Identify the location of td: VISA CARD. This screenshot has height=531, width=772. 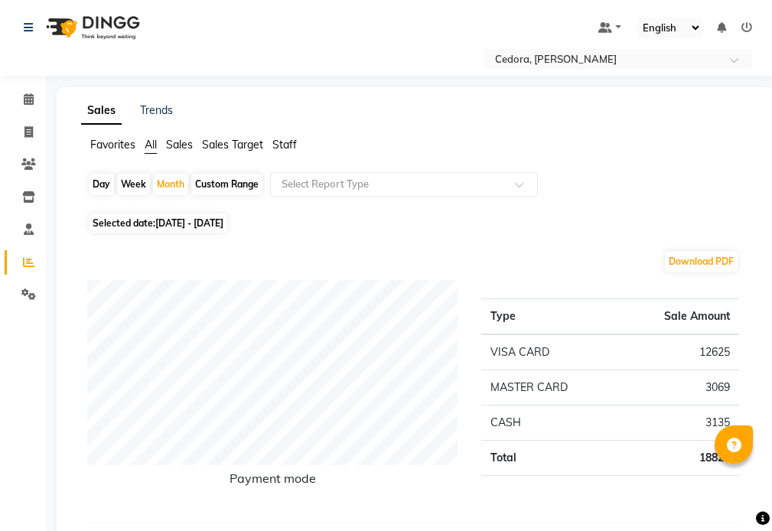
(550, 352).